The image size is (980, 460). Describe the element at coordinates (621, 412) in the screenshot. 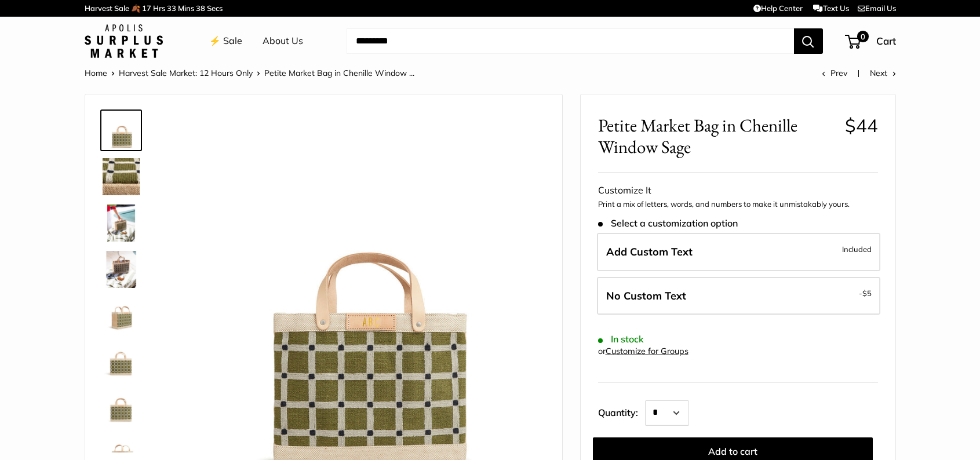

I see `label: Quantity:` at that location.